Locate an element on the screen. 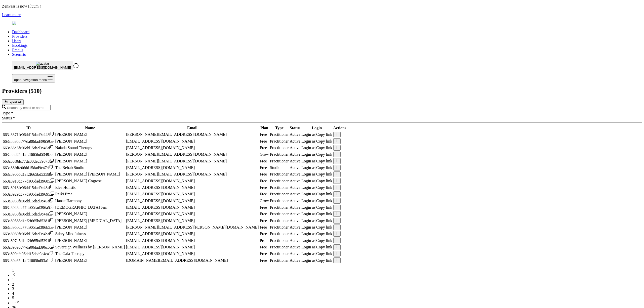 The width and height of the screenshot is (644, 308). a: Learn more is located at coordinates (11, 14).